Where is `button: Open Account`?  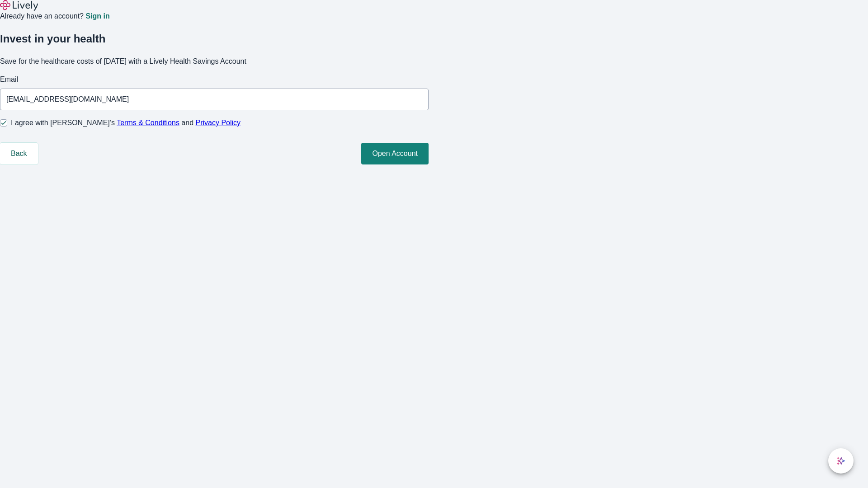 button: Open Account is located at coordinates (394, 154).